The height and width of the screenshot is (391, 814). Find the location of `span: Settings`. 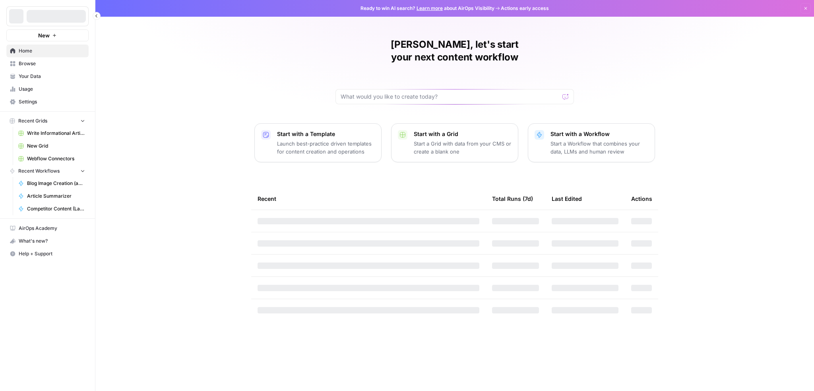

span: Settings is located at coordinates (52, 102).